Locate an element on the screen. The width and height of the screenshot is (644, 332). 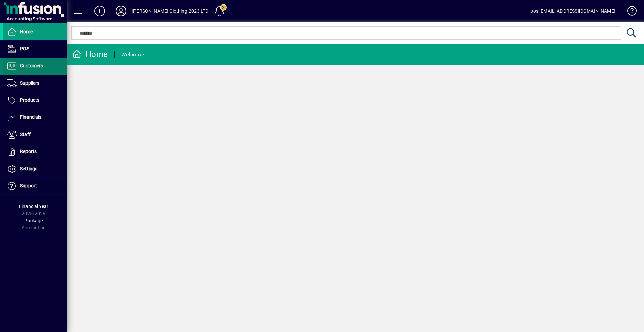
a: Suppliers is located at coordinates (35, 83).